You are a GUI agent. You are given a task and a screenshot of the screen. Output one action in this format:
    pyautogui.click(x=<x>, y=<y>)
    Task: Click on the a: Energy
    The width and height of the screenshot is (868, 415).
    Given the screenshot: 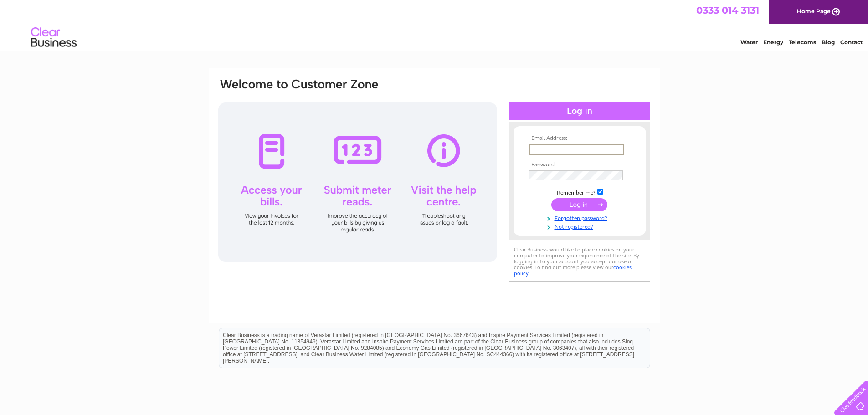 What is the action you would take?
    pyautogui.click(x=774, y=42)
    